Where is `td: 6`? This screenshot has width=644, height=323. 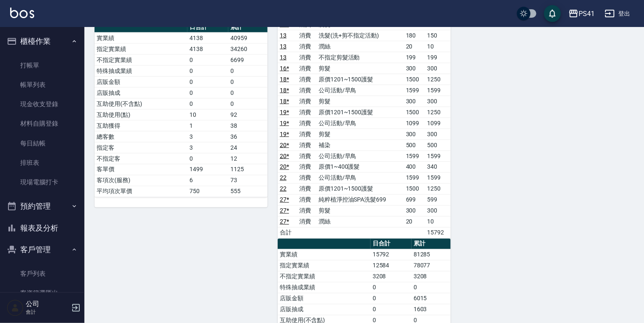 td: 6 is located at coordinates (208, 180).